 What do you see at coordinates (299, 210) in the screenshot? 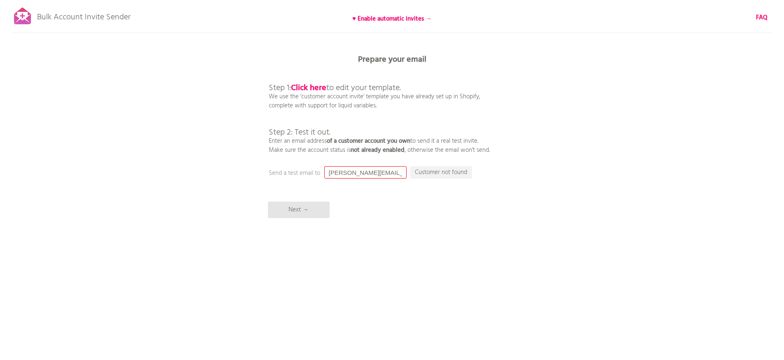
I see `p: Next →` at bounding box center [299, 210].